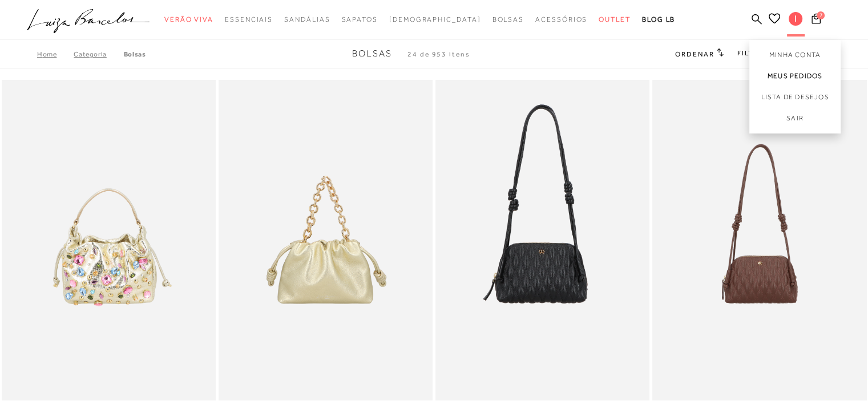 Image resolution: width=868 pixels, height=401 pixels. Describe the element at coordinates (759, 240) in the screenshot. I see `a: BOLSA MÉDIA EM COURO CAFÉ MATELASSÊ COM ALÇA DE NÓS BOLSA MÉDIA EM COURO CAFÉ MATELASSÊ COM ALÇA ...` at that location.